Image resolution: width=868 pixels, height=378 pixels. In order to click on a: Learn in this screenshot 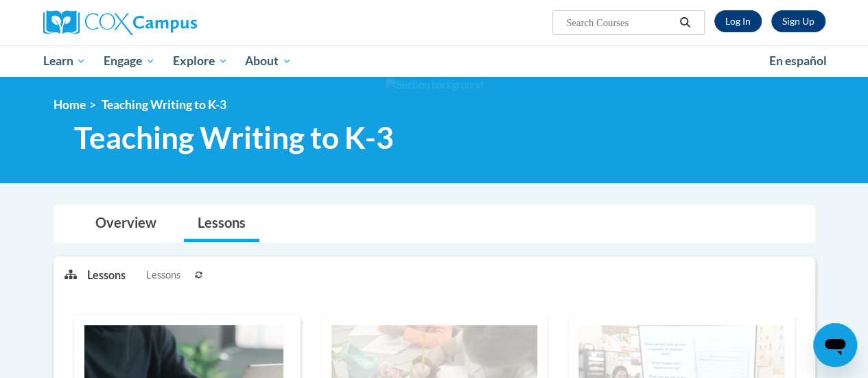, I will do `click(65, 61)`.